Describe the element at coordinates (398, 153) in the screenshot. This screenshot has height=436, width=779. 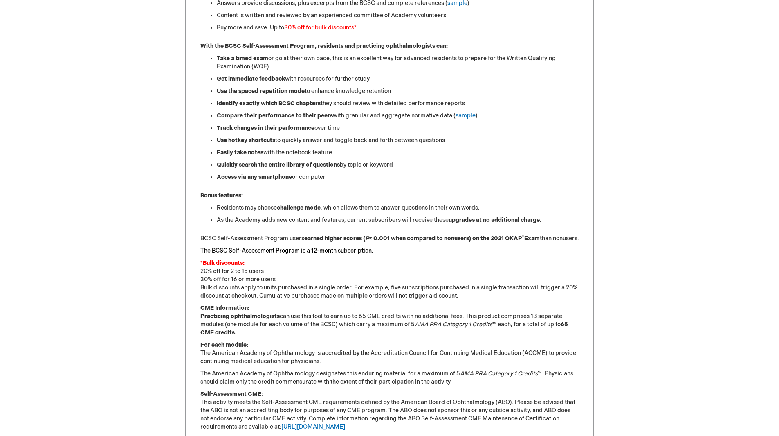
I see `li: with the notebook feature` at that location.